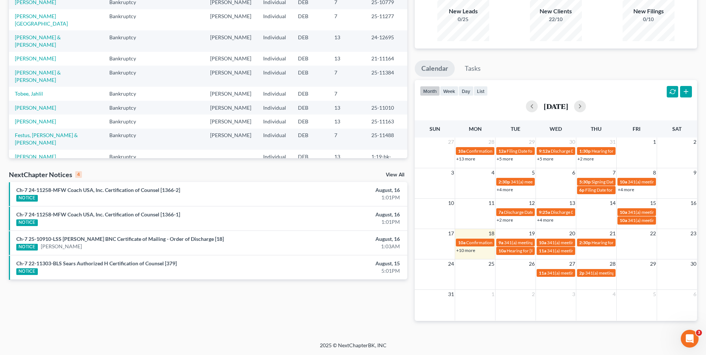  I want to click on span: 9, so click(695, 173).